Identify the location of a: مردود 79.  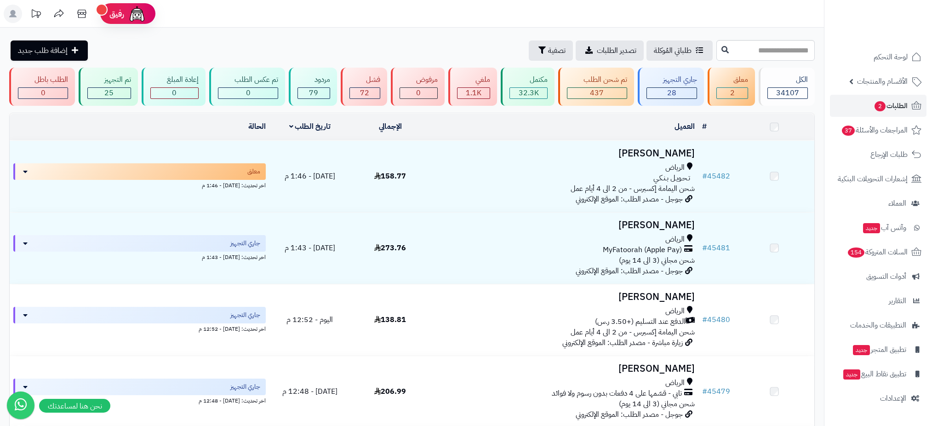
(313, 86).